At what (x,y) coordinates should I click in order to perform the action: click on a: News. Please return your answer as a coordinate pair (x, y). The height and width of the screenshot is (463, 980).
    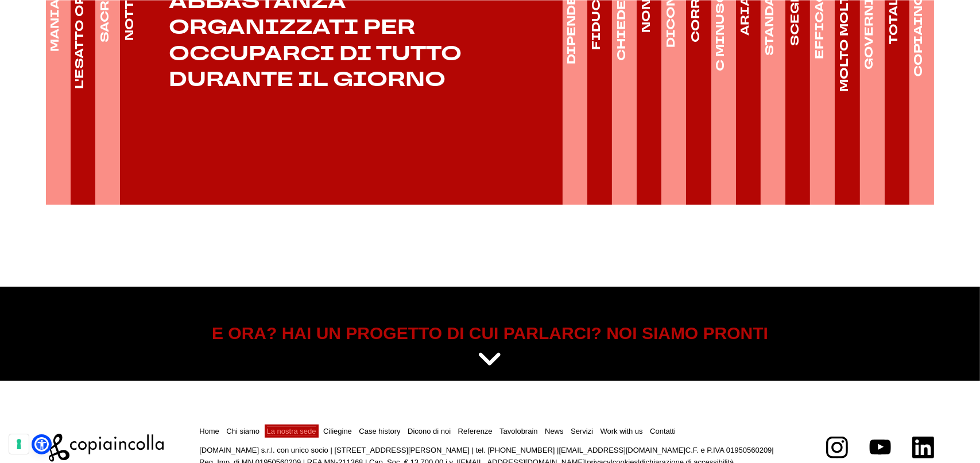
    Looking at the image, I should click on (554, 431).